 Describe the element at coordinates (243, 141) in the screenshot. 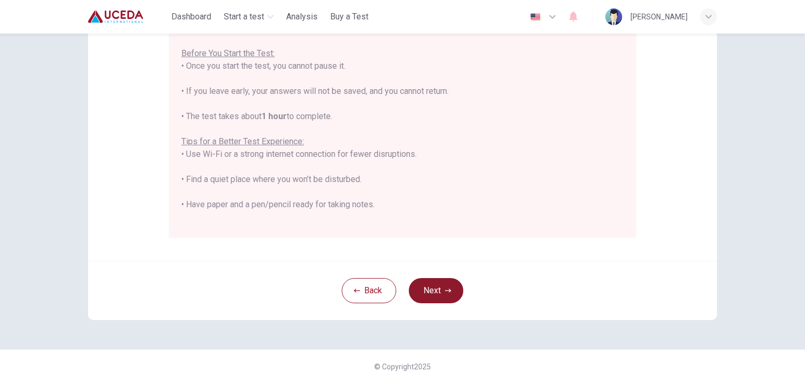

I see `u: Tips for a Better Test Experience:` at that location.